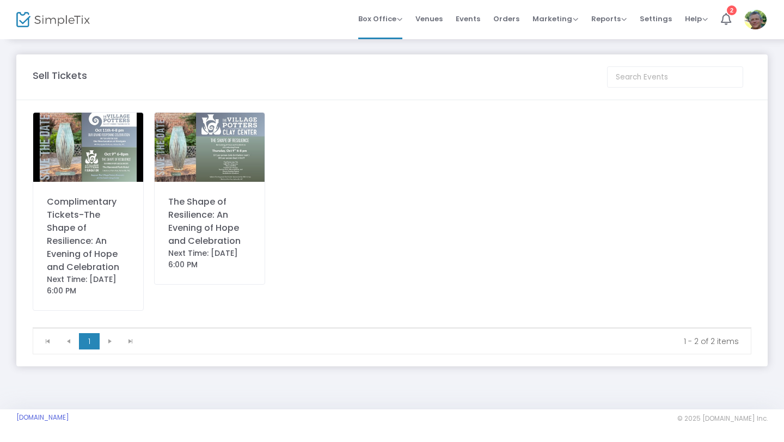 This screenshot has width=784, height=442. Describe the element at coordinates (609, 19) in the screenshot. I see `span: Reports` at that location.